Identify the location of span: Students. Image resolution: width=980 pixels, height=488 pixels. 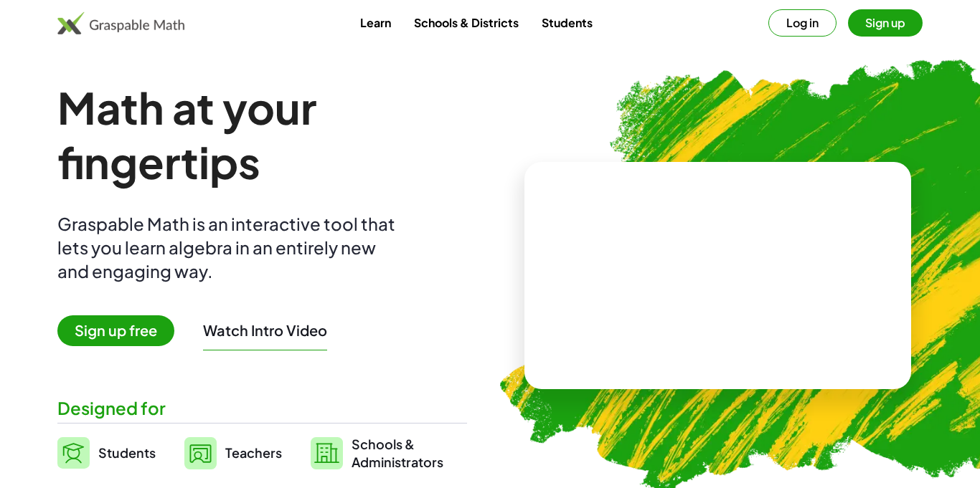
(127, 452).